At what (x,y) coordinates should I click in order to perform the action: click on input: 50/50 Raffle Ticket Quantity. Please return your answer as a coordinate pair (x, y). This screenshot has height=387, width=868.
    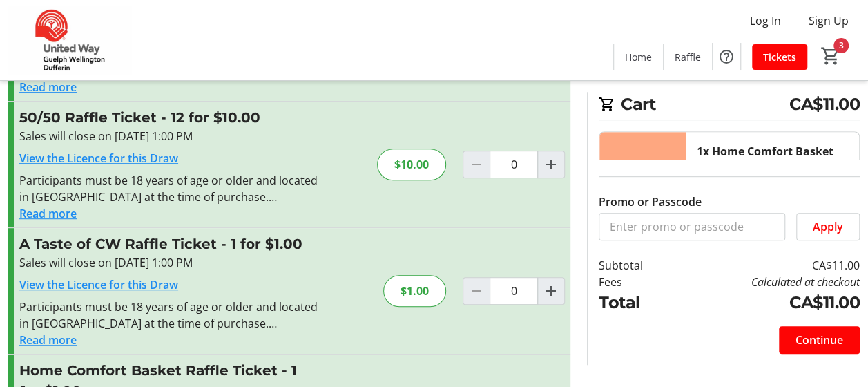
    Looking at the image, I should click on (514, 164).